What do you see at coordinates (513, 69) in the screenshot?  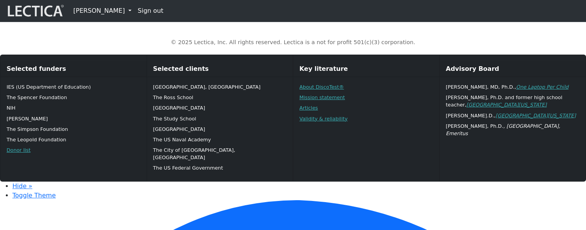 I see `div: Advisory Board` at bounding box center [513, 69].